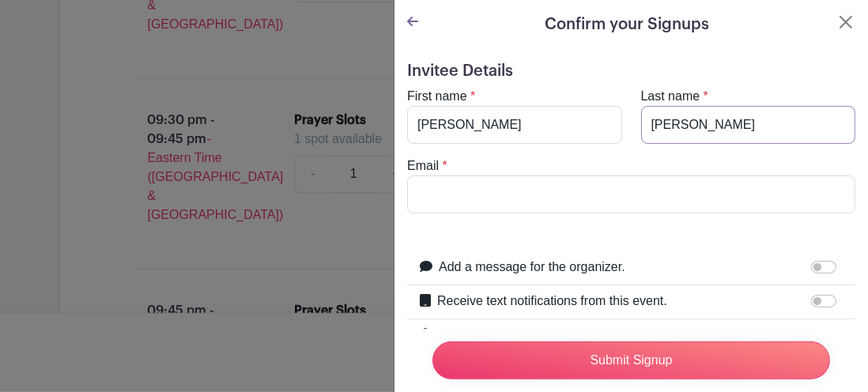  I want to click on h5: Invitee Details, so click(630, 71).